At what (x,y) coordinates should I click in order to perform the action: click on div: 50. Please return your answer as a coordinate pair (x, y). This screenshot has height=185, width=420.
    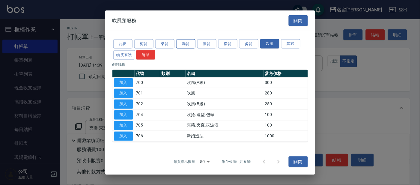
    Looking at the image, I should click on (205, 162).